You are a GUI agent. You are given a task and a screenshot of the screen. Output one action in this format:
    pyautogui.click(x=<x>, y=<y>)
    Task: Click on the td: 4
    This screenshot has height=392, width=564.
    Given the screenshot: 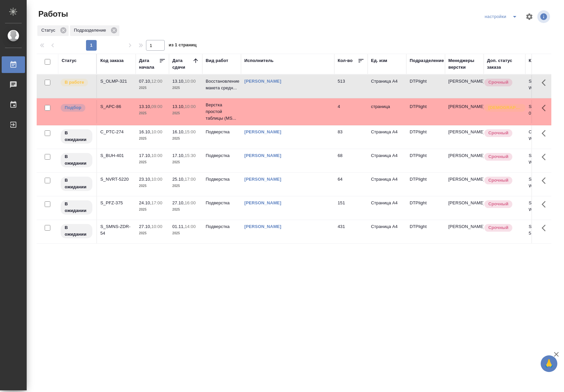 What is the action you would take?
    pyautogui.click(x=351, y=112)
    